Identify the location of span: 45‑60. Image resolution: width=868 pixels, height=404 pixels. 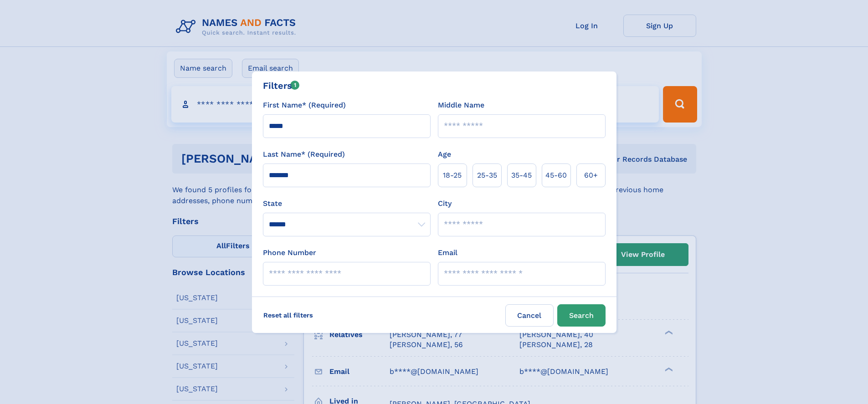
(556, 175).